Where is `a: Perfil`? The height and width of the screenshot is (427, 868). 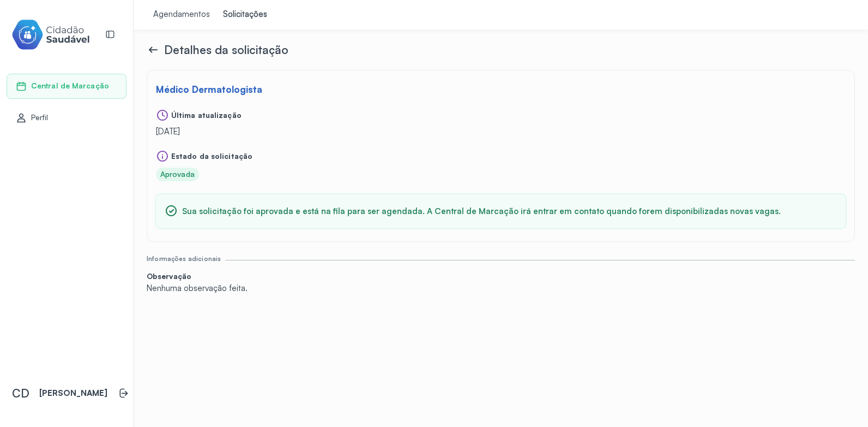 a: Perfil is located at coordinates (66, 118).